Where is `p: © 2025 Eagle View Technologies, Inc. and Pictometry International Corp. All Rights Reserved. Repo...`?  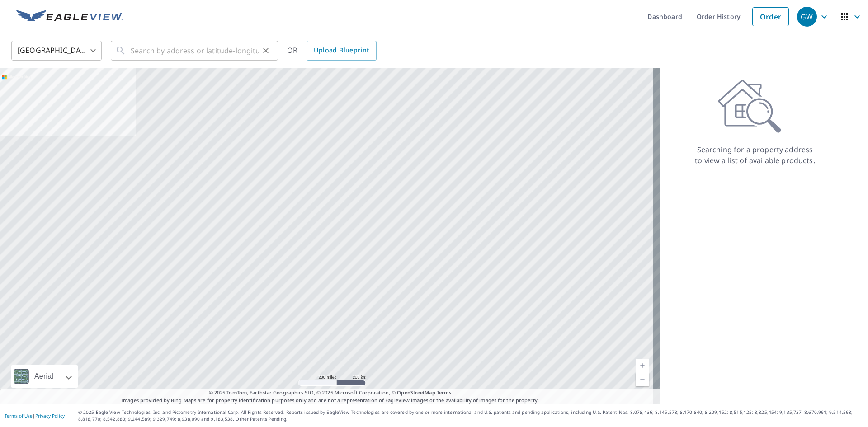
p: © 2025 Eagle View Technologies, Inc. and Pictometry International Corp. All Rights Reserved. Repo... is located at coordinates (471, 416).